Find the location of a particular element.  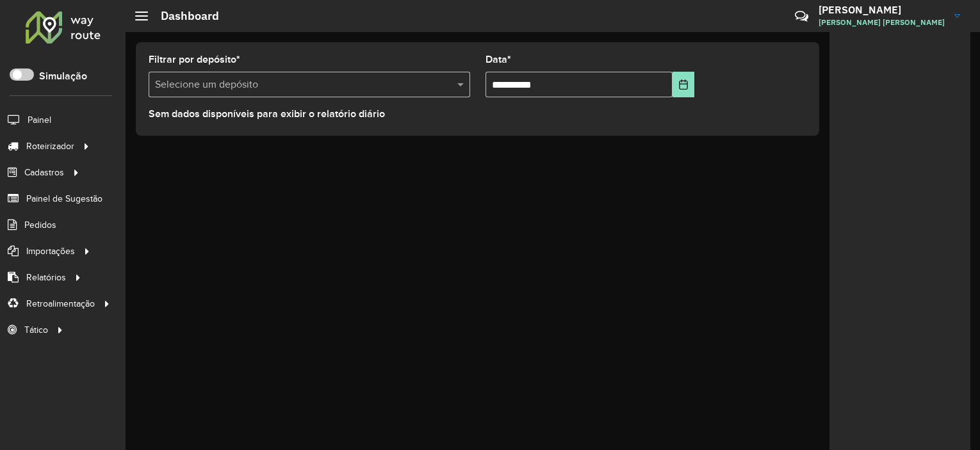

span: Painel de Sugestão is located at coordinates (64, 198).